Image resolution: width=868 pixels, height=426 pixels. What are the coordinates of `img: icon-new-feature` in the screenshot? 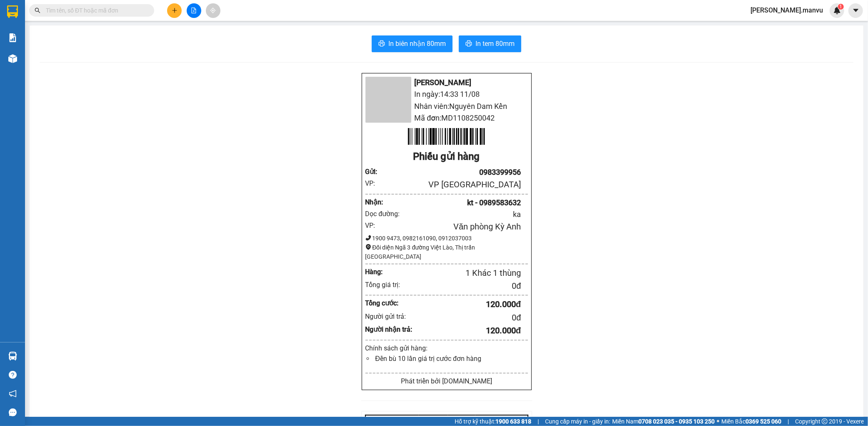 It's located at (838, 10).